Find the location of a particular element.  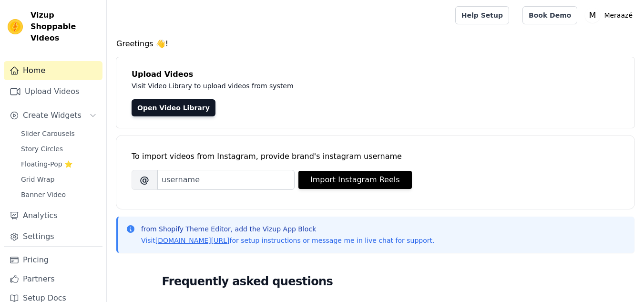

button: Import Instagram Reels is located at coordinates (355, 180).